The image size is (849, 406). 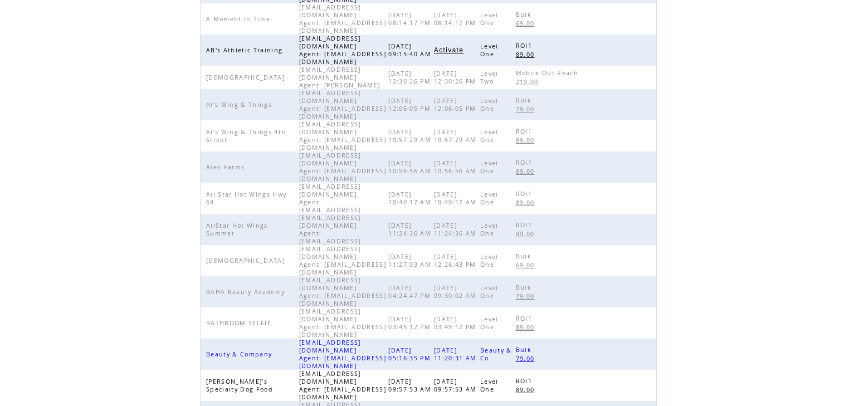 I want to click on span: Al's Wing & Things 4th Street, so click(x=246, y=136).